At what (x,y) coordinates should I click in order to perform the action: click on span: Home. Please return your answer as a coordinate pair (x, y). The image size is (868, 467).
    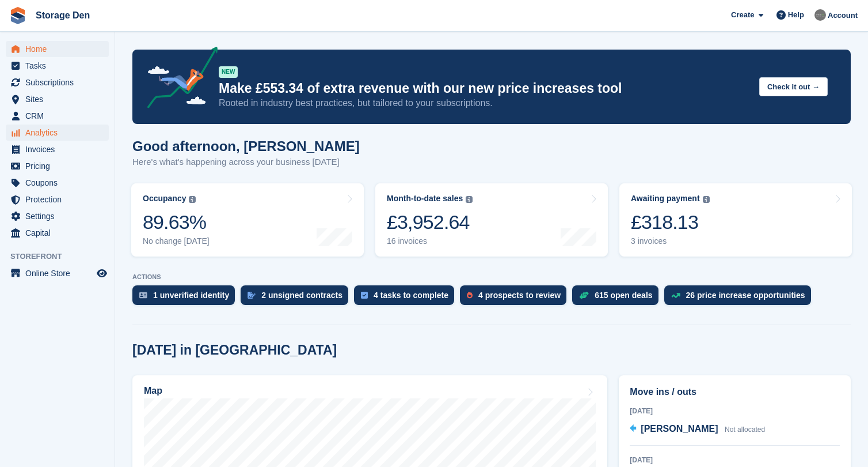
    Looking at the image, I should click on (60, 49).